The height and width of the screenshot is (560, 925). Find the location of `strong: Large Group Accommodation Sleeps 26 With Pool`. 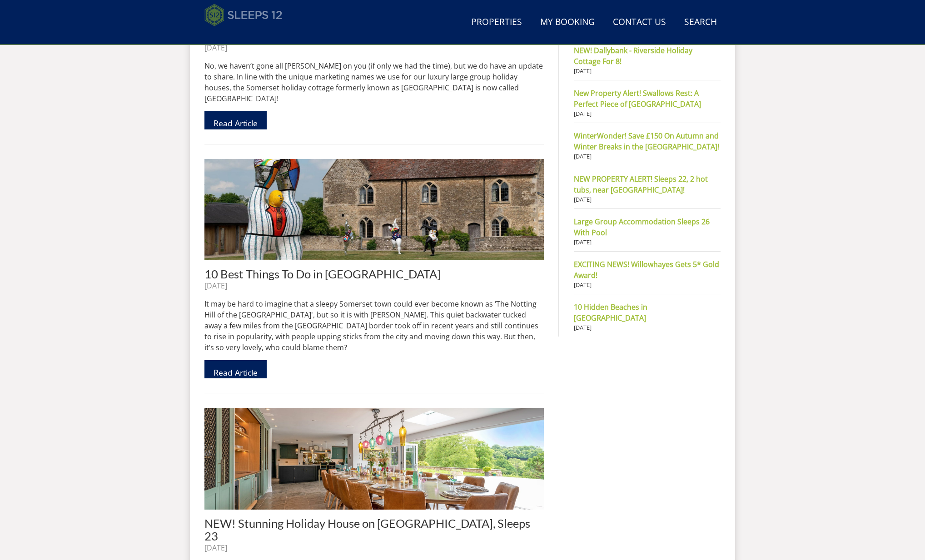

strong: Large Group Accommodation Sleeps 26 With Pool is located at coordinates (647, 227).